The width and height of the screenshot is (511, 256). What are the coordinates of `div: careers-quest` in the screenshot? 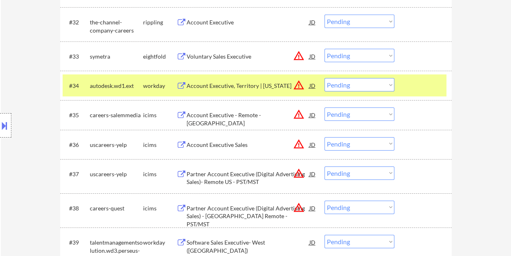 It's located at (116, 208).